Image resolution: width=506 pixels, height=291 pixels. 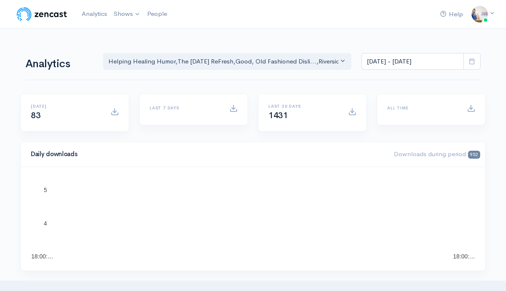 What do you see at coordinates (227, 61) in the screenshot?
I see `button: Helping Healing Humor, The Friday ReFresh, Good, Old Fashioned Disli..., Riverside Knight Lights` at bounding box center [227, 61].